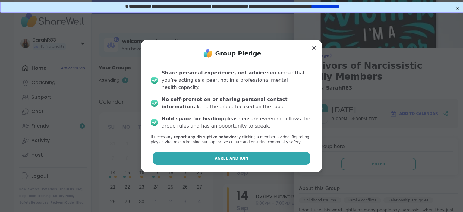 The image size is (463, 212). I want to click on b: Share personal experience, not advice:, so click(215, 73).